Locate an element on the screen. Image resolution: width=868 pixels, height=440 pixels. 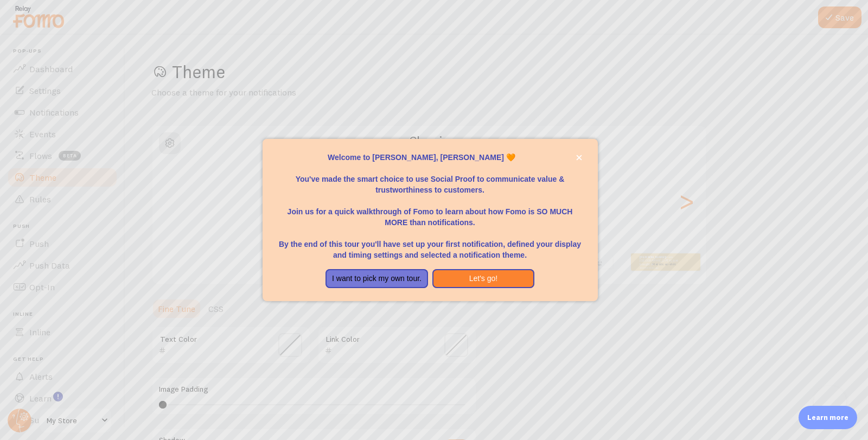
button: Let's go! is located at coordinates (484, 279).